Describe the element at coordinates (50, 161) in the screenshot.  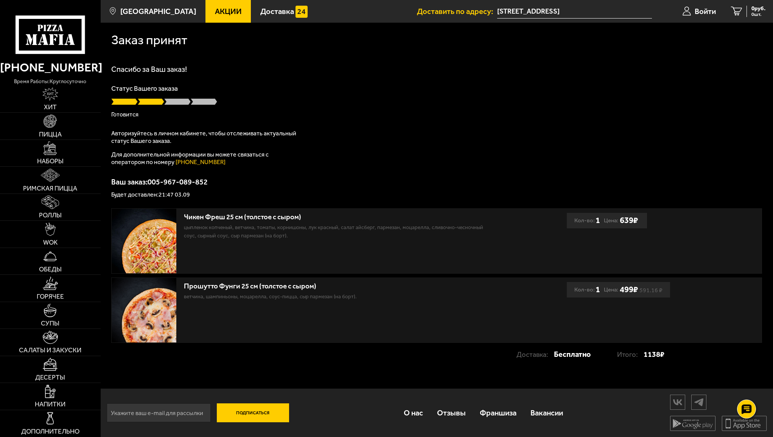
I see `span: Наборы` at that location.